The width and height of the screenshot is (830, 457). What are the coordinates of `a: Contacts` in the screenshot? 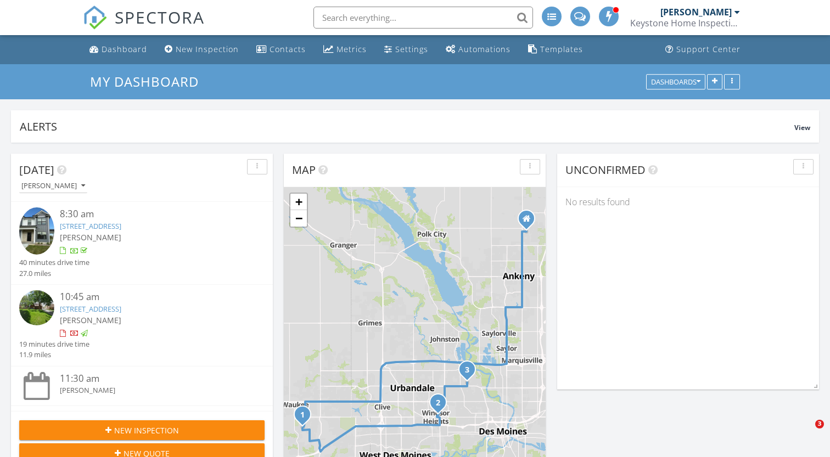 It's located at (281, 49).